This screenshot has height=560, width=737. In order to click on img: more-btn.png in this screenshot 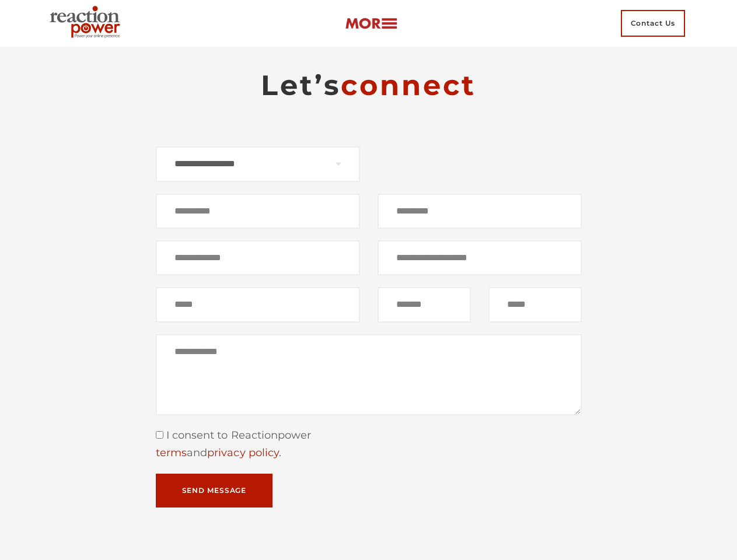, I will do `click(371, 23)`.